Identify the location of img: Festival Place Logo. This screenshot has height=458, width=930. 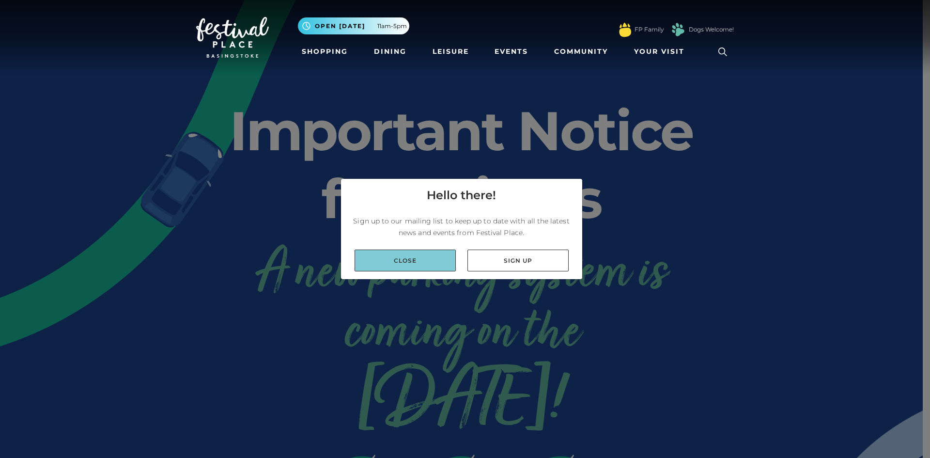
(233, 37).